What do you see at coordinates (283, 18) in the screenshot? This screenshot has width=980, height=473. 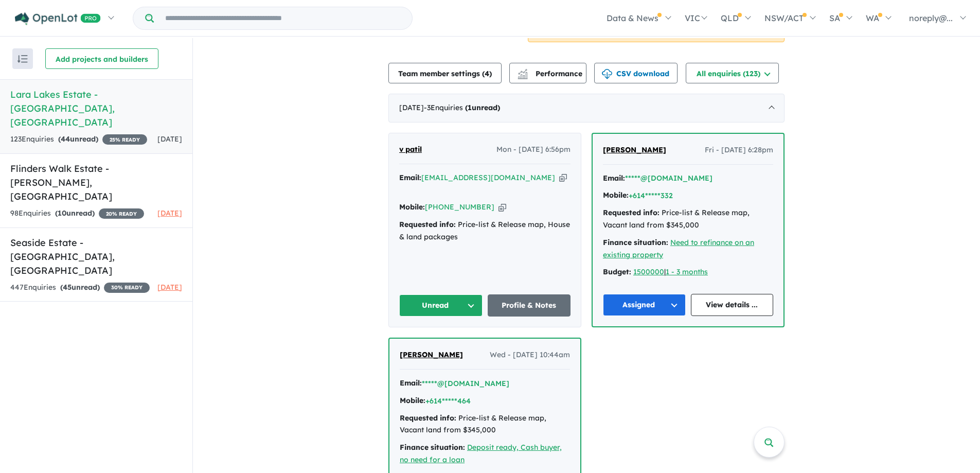 I see `input: Try estate name, suburb, builder or developer` at bounding box center [283, 18].